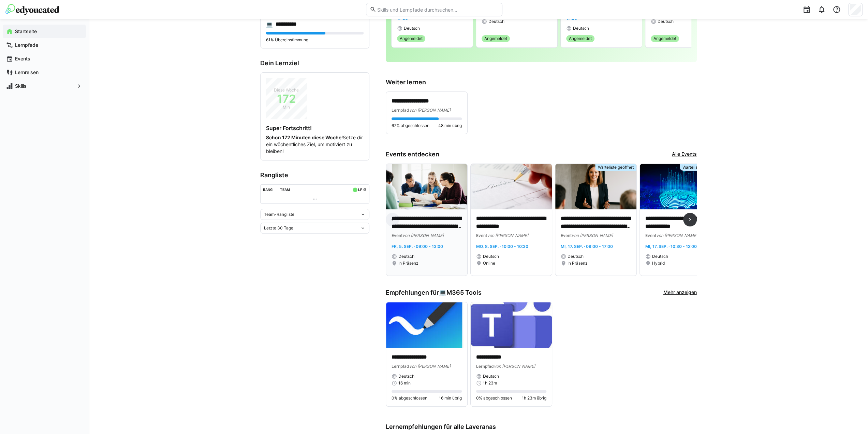  I want to click on span: Hybrid, so click(658, 263).